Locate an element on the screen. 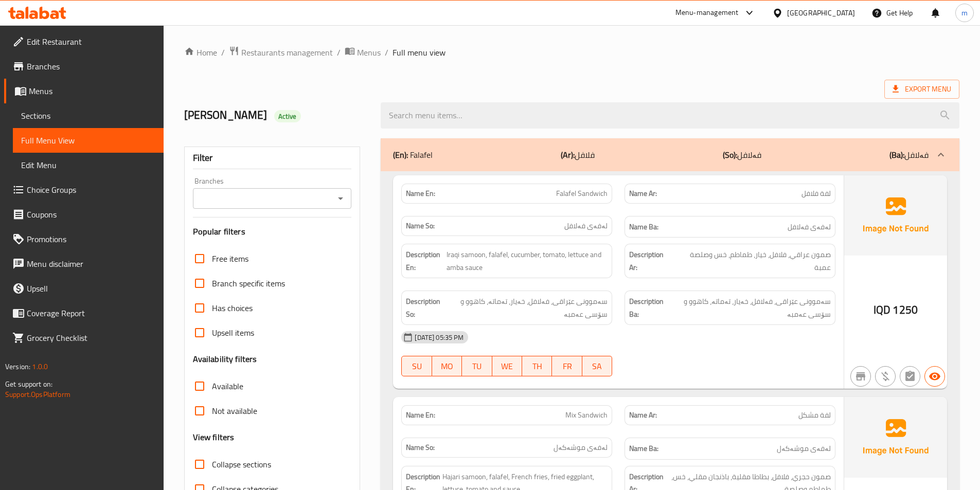 The height and width of the screenshot is (490, 980). button: SA is located at coordinates (597, 366).